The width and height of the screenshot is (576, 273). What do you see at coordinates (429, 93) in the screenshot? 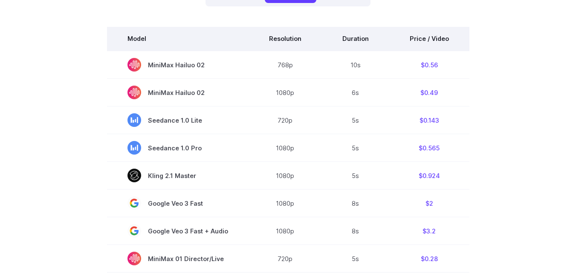
I see `td: $0.49` at bounding box center [429, 93].